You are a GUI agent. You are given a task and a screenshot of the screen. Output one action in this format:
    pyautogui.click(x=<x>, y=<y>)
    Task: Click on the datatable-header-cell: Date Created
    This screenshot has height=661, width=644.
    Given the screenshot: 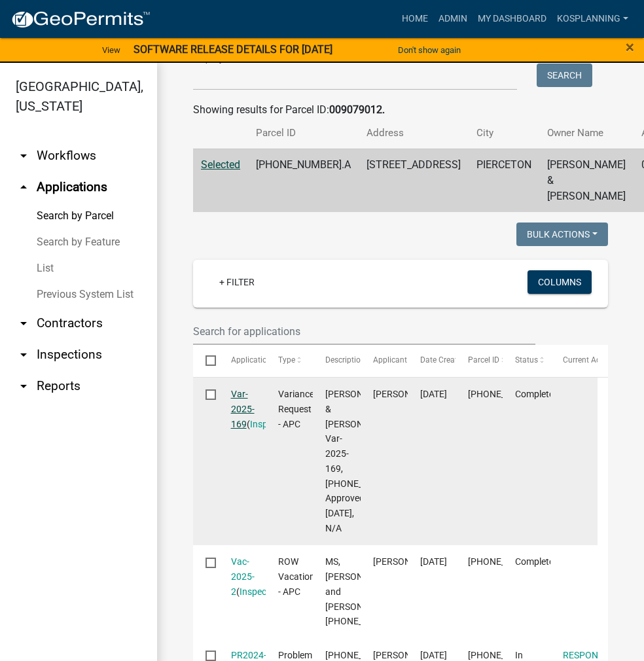 What is the action you would take?
    pyautogui.click(x=432, y=360)
    